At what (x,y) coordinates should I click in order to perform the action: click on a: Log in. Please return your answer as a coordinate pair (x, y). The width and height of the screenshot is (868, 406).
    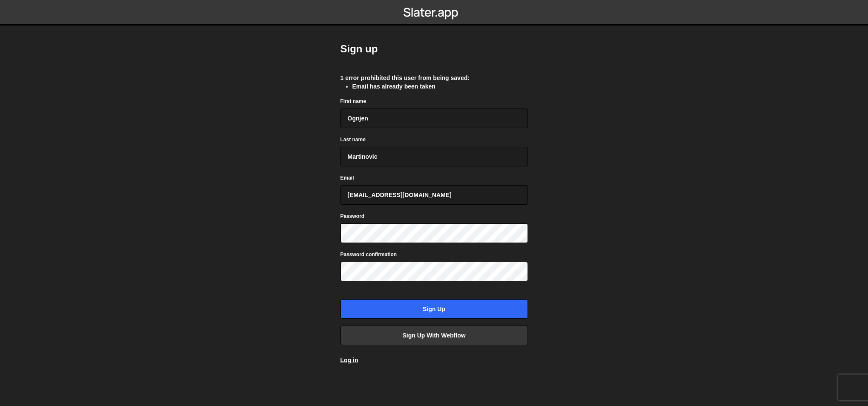
    Looking at the image, I should click on (349, 360).